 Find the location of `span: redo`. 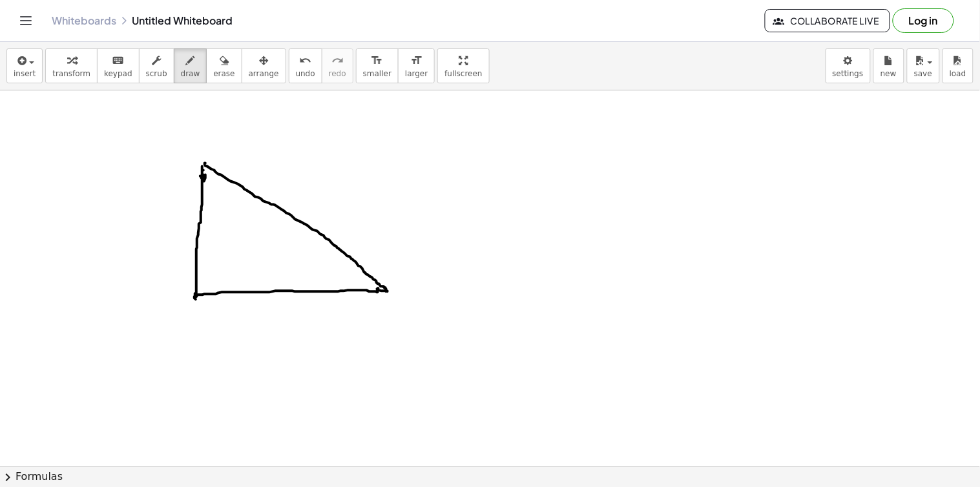

span: redo is located at coordinates (337, 73).